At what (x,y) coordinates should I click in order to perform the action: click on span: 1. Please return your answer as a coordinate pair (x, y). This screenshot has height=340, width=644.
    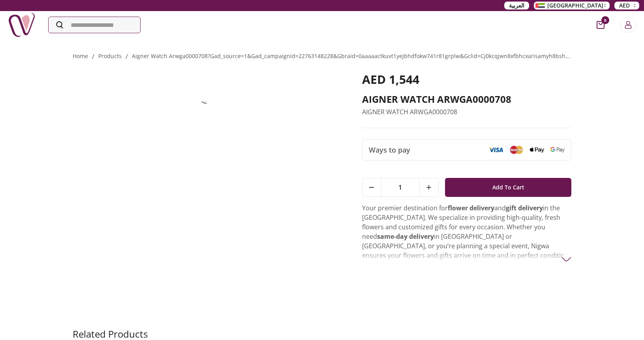
    Looking at the image, I should click on (400, 187).